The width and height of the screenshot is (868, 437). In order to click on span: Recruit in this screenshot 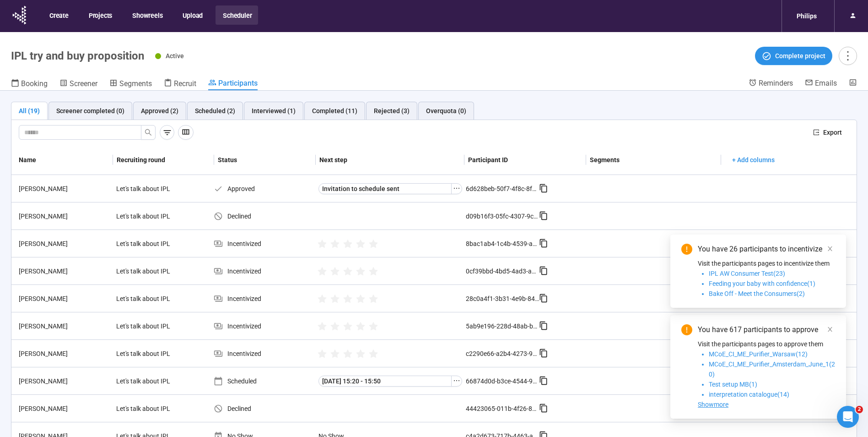, I will do `click(185, 84)`.